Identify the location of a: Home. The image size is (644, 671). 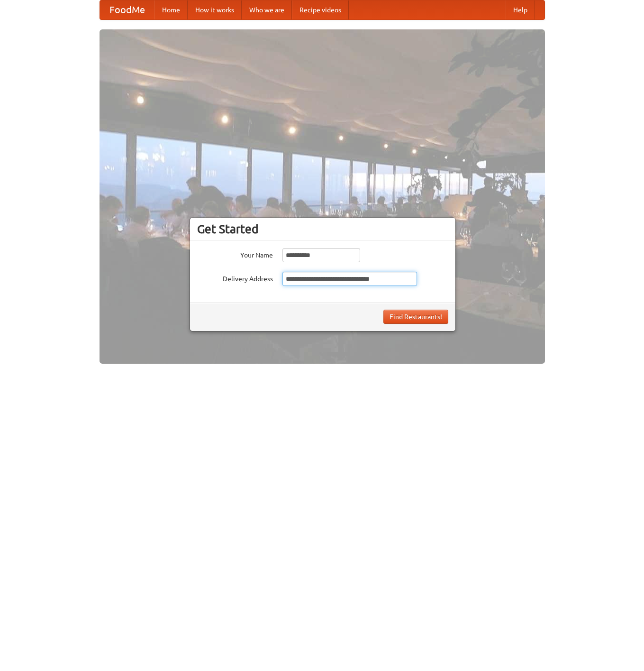
(171, 10).